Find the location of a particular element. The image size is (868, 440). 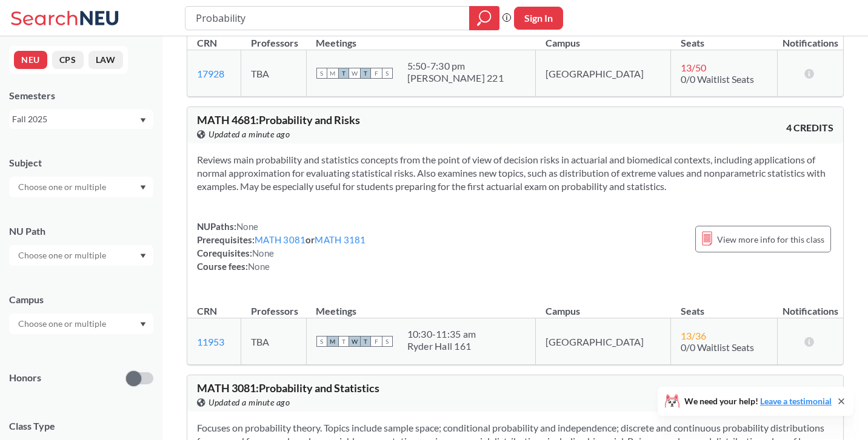

span: 13 / 36 is located at coordinates (693, 336).